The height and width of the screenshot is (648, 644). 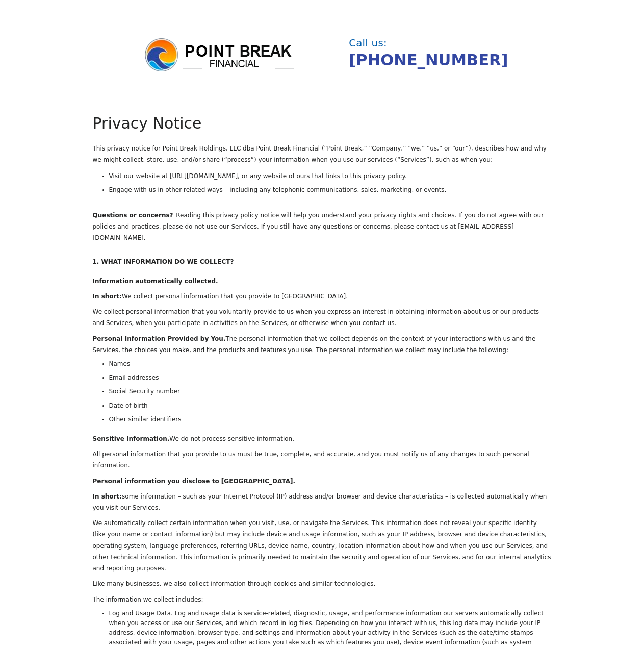 I want to click on span: We automatically collect certain information when you visit, use, or navigate the Services. This ..., so click(x=322, y=546).